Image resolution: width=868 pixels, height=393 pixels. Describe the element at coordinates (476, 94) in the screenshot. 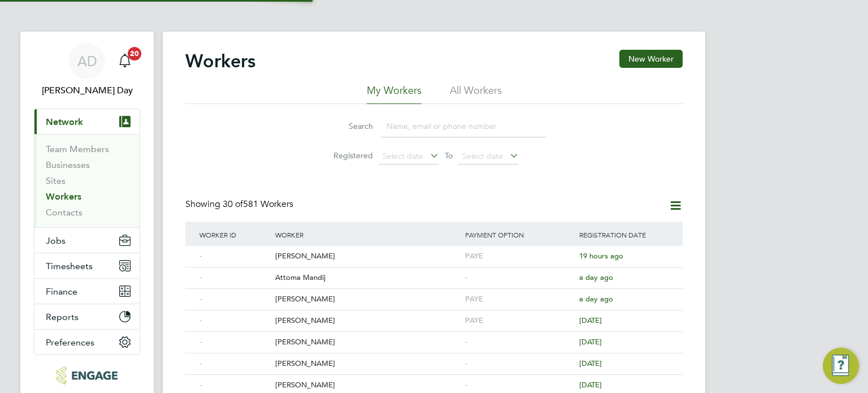

I see `li: All Workers` at that location.